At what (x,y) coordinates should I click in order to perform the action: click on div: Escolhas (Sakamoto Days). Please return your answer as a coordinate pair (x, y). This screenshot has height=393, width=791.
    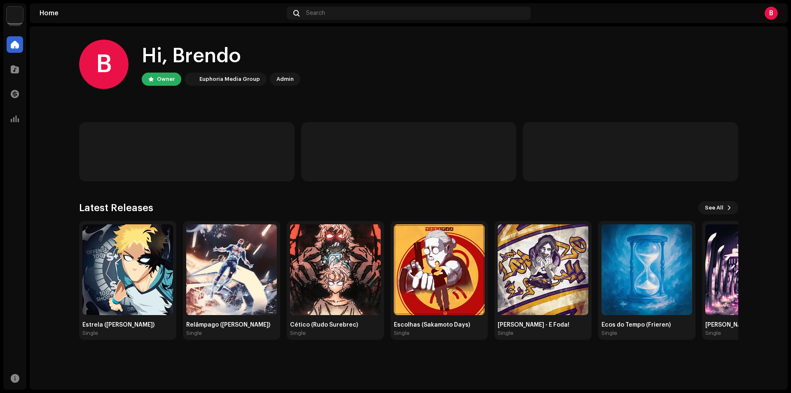
    Looking at the image, I should click on (439, 325).